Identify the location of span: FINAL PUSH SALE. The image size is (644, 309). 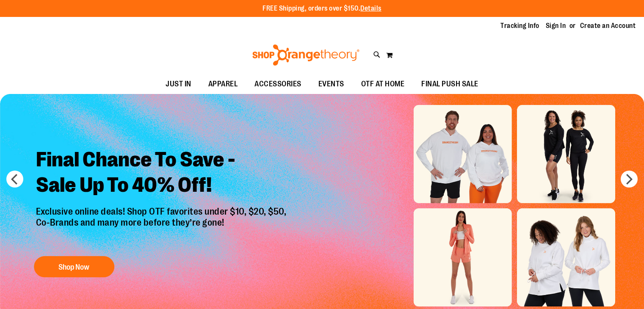
(450, 84).